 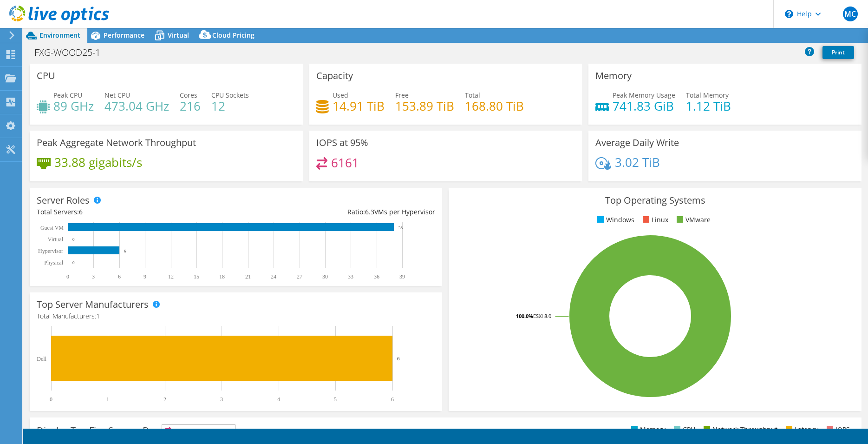 What do you see at coordinates (52, 228) in the screenshot?
I see `text: Guest VM` at bounding box center [52, 228].